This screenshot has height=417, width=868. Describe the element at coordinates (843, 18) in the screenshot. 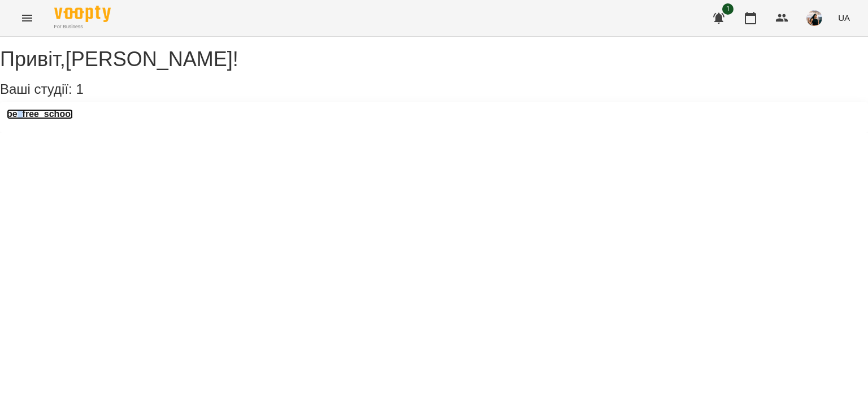

I see `span: UA` at that location.